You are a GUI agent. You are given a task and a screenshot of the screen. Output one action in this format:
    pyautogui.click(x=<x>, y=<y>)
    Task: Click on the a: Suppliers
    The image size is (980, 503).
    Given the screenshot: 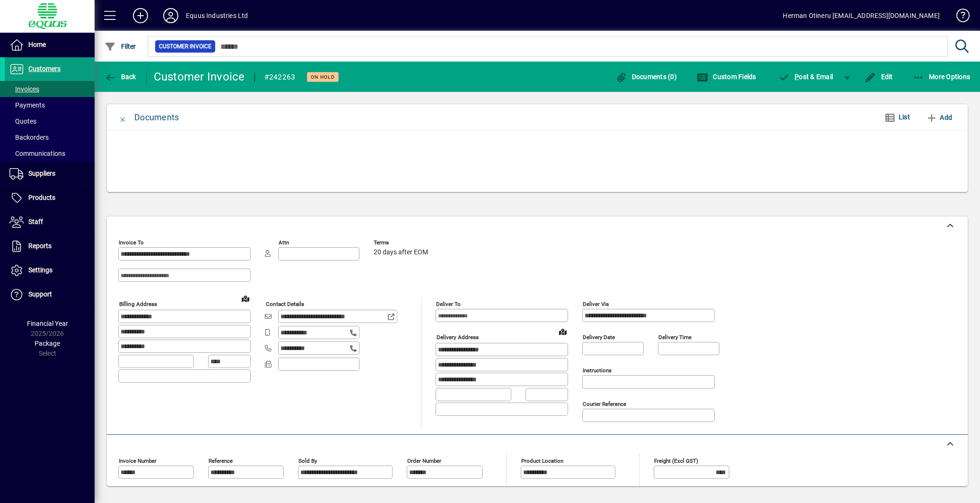 What is the action you would take?
    pyautogui.click(x=49, y=173)
    